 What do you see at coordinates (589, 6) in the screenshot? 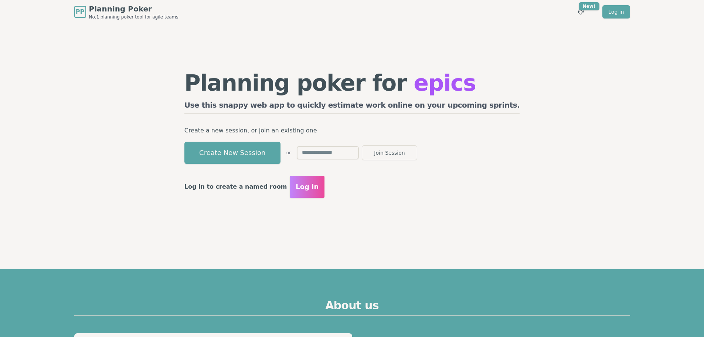
I see `div: New!` at bounding box center [589, 6].